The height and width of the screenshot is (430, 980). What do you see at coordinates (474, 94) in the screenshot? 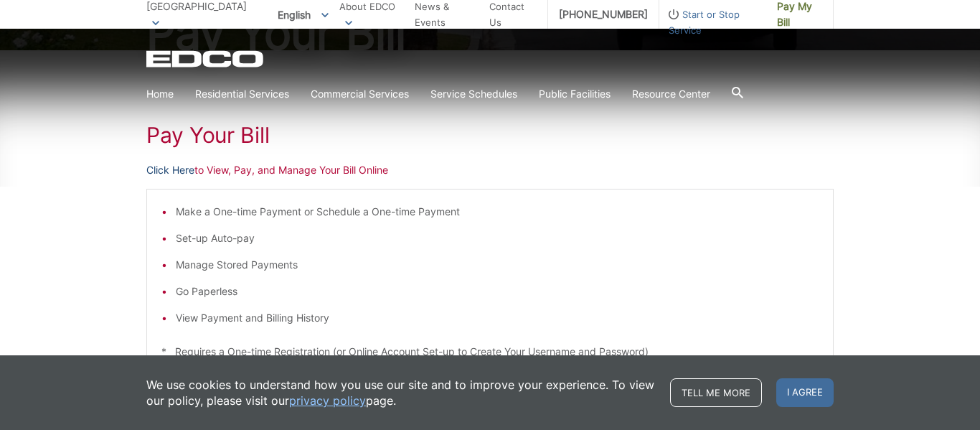
I see `a: Service Schedules` at bounding box center [474, 94].